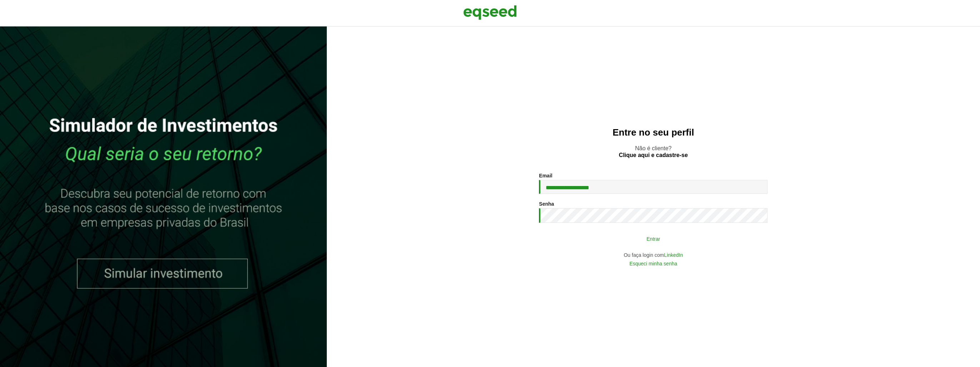 Image resolution: width=980 pixels, height=367 pixels. I want to click on a: LinkedIn, so click(674, 255).